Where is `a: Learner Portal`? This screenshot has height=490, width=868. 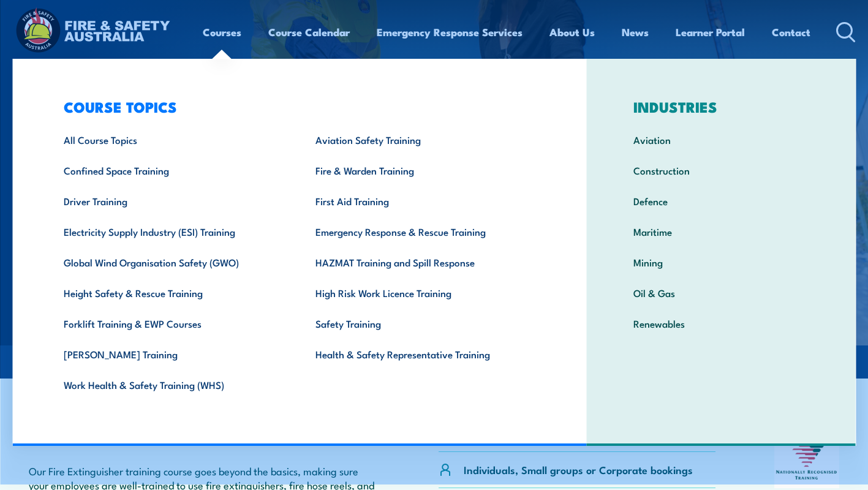
a: Learner Portal is located at coordinates (710, 32).